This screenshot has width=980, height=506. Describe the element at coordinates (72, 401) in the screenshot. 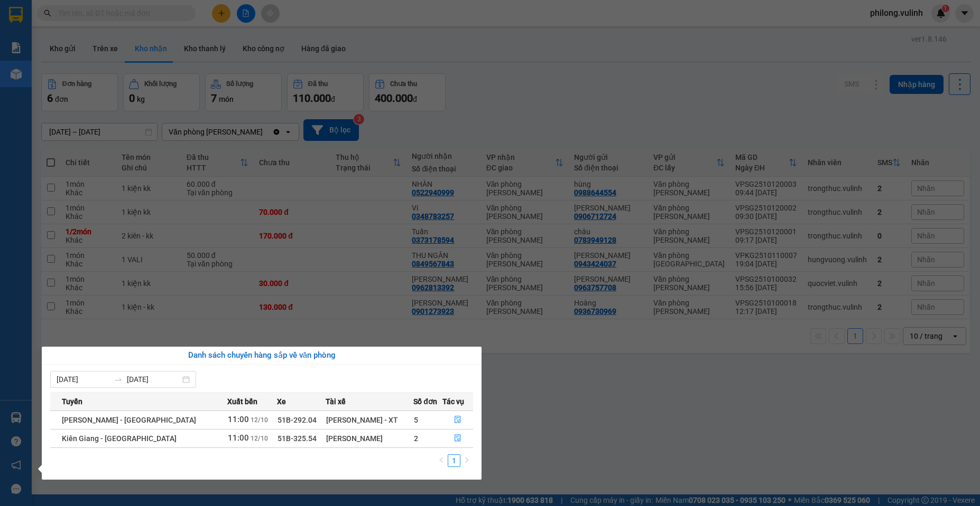

I see `span: Tuyến` at that location.